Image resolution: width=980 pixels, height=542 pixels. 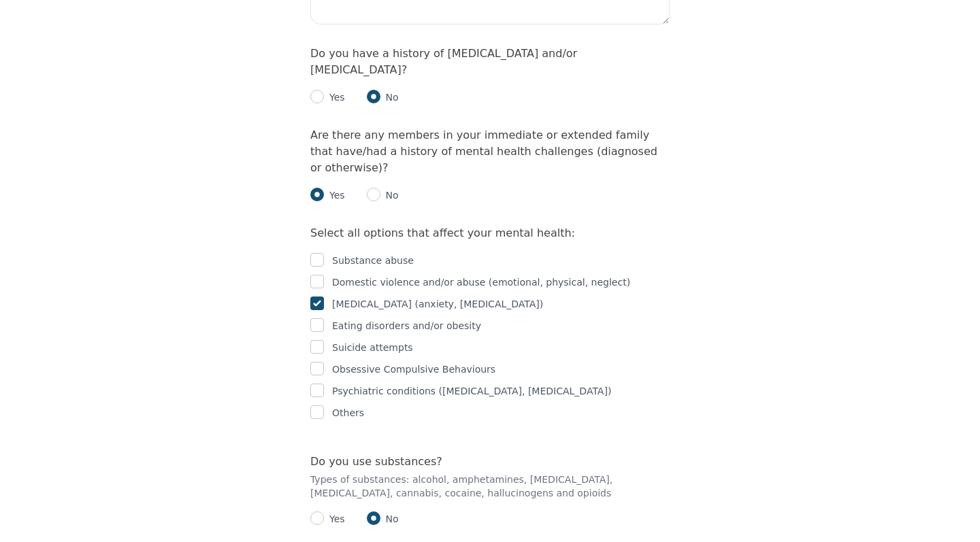 What do you see at coordinates (376, 462) in the screenshot?
I see `label: Do you use substances?` at bounding box center [376, 462].